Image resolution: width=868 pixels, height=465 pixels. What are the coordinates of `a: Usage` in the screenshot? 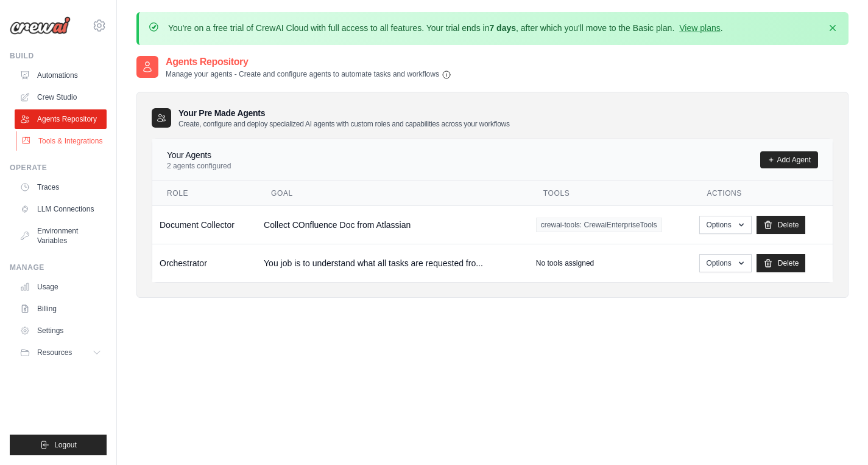 It's located at (60, 287).